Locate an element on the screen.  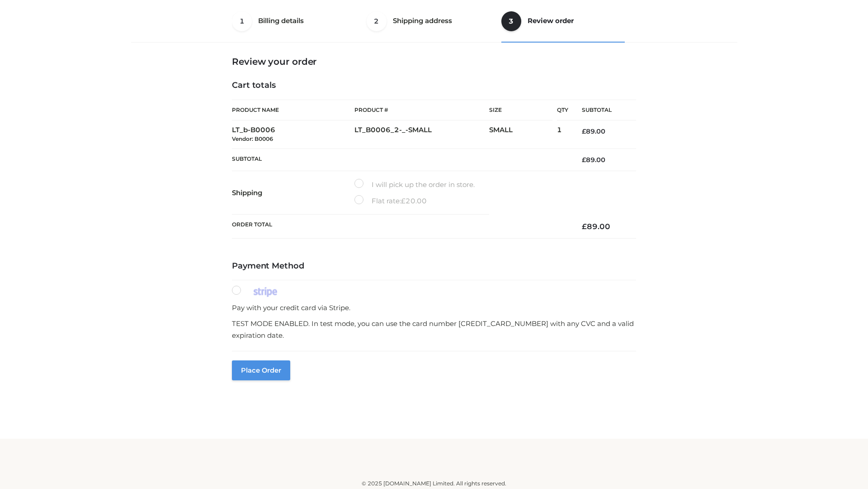
td: SMALL is located at coordinates (523, 134).